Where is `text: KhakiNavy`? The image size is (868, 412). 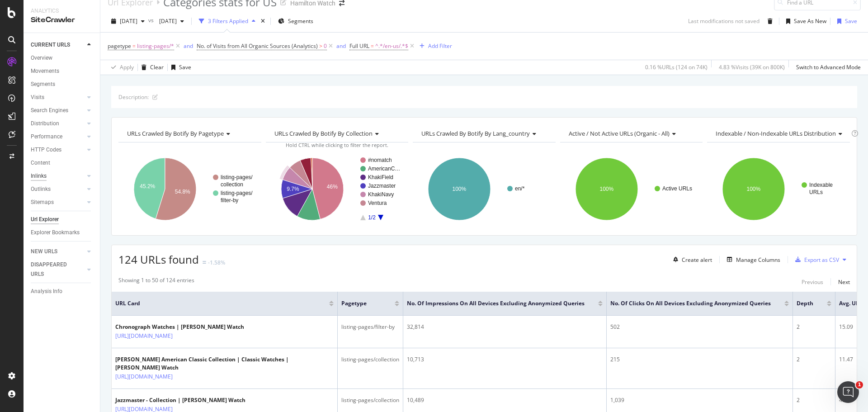
text: KhakiNavy is located at coordinates (381, 195).